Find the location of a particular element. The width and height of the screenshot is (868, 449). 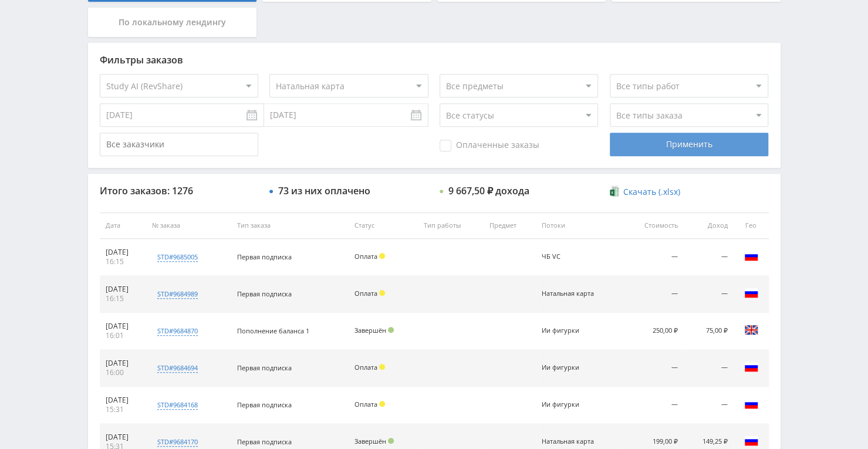

th: Тип работы is located at coordinates (450, 225).